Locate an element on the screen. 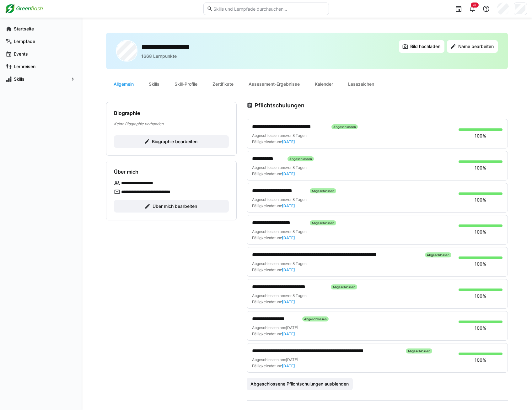  div: Assessment-Ergebnisse is located at coordinates (275, 84).